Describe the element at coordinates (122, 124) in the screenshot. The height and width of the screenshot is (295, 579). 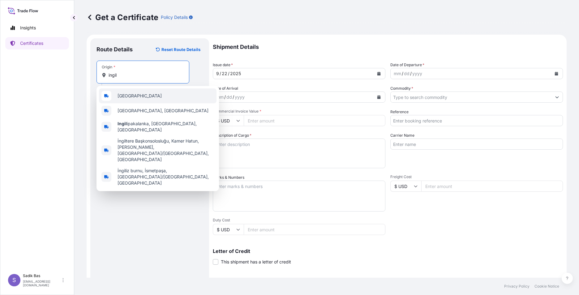
I see `b: Ingil` at that location.